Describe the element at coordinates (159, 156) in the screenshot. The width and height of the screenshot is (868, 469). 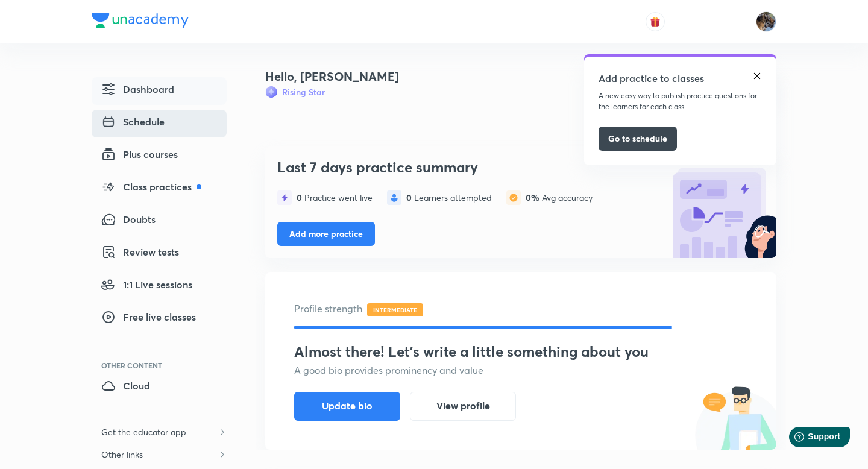
I see `a: Plus courses` at that location.